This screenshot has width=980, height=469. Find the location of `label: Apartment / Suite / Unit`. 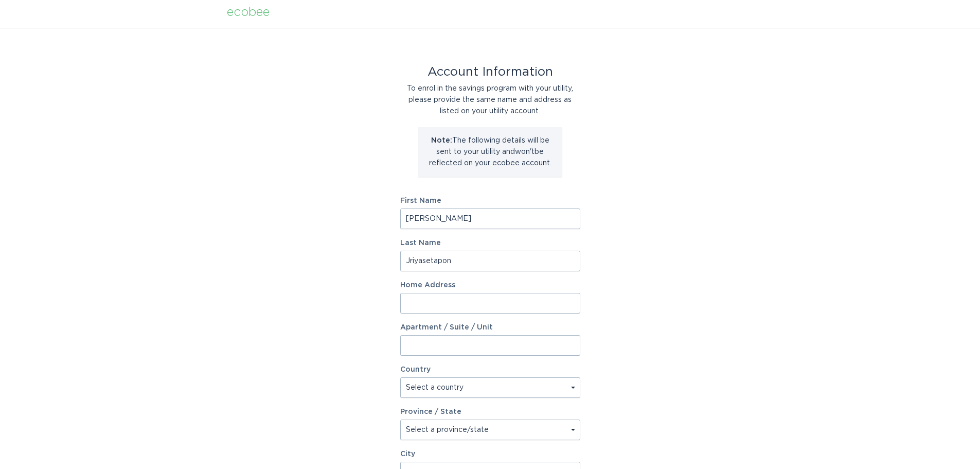

label: Apartment / Suite / Unit is located at coordinates (491, 327).